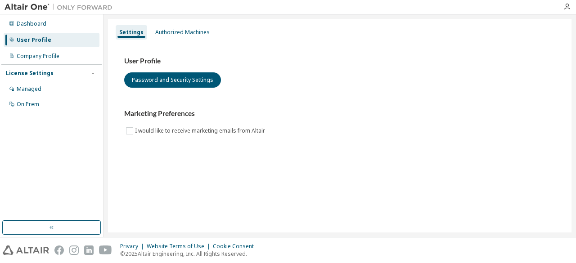 This screenshot has width=576, height=263. I want to click on div: Company Profile, so click(38, 56).